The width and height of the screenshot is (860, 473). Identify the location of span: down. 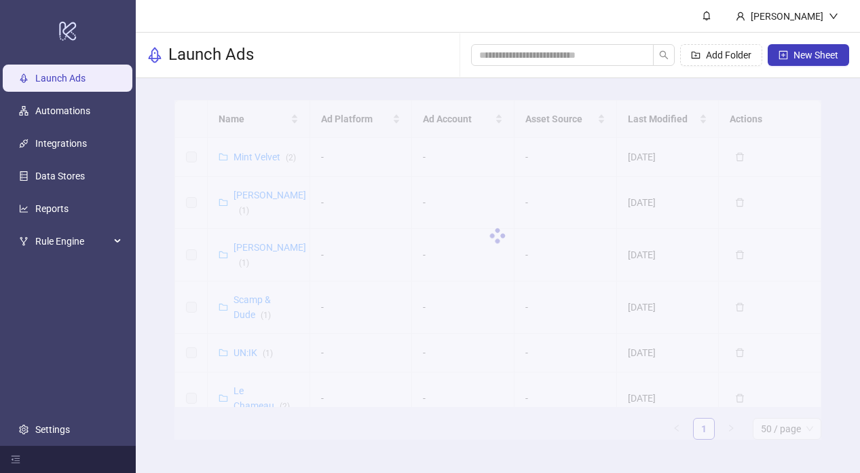
(834, 16).